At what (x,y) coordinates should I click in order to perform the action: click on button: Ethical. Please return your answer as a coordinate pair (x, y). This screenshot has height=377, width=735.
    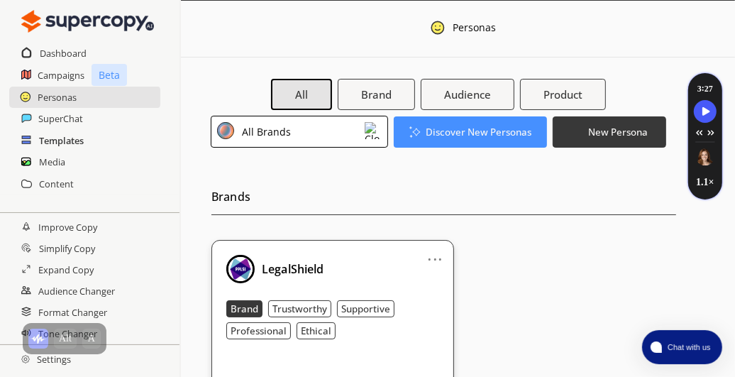
    Looking at the image, I should click on (316, 331).